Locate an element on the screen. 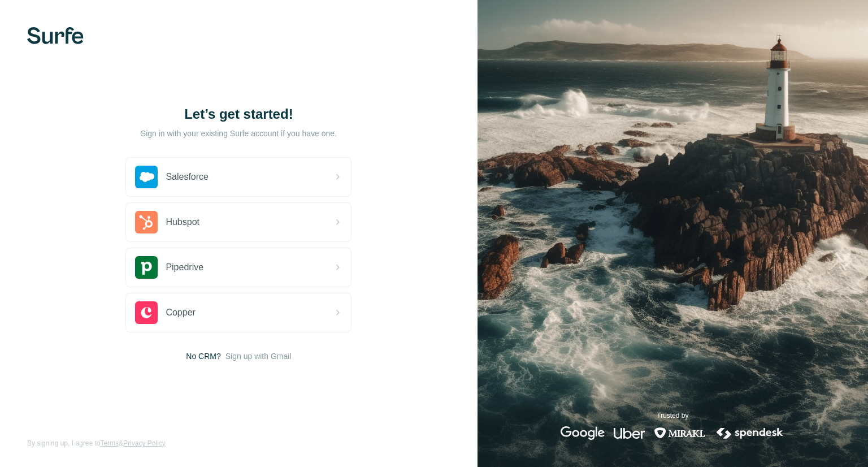  img: mirakl's logo is located at coordinates (679, 433).